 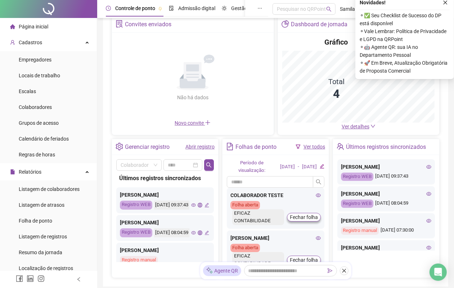 I want to click on img: sparkle-icon.fc2bf0ac1784a2077858766a79e2daf3.svg, so click(x=209, y=271).